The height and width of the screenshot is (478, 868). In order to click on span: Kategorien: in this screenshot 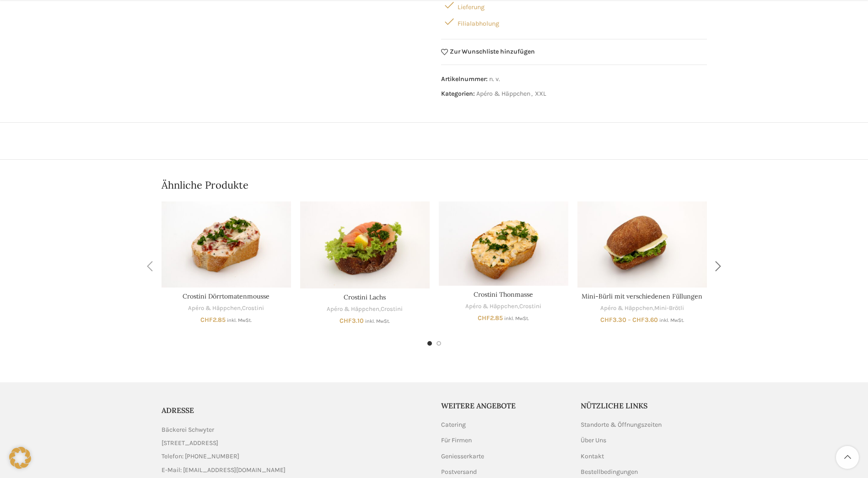, I will do `click(458, 93)`.